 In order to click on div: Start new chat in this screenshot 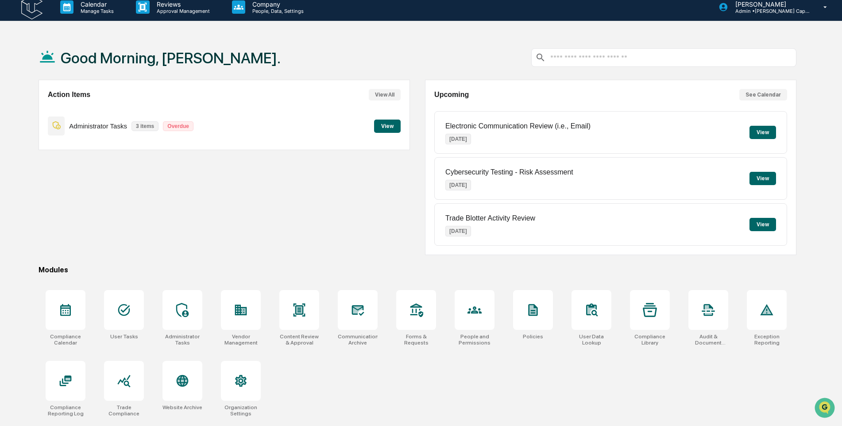, I will do `click(88, 72)`.